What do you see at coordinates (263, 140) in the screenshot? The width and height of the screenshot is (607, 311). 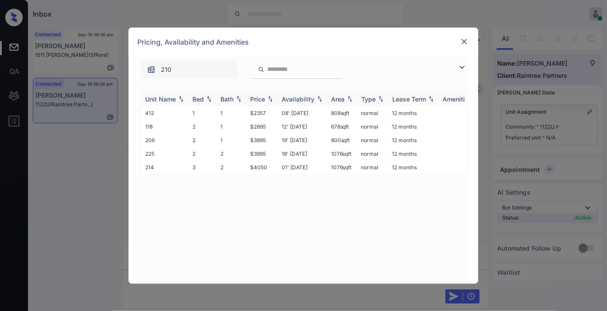 I see `td: $3895` at bounding box center [263, 140].